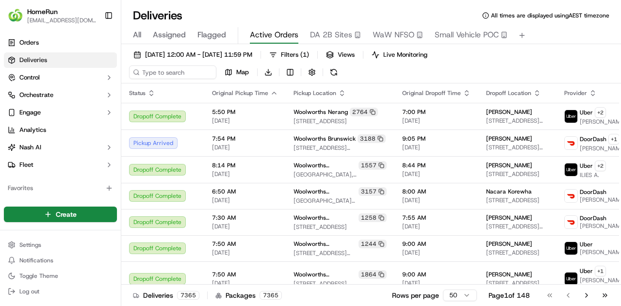 This screenshot has width=621, height=306. I want to click on button: Nash AI, so click(60, 147).